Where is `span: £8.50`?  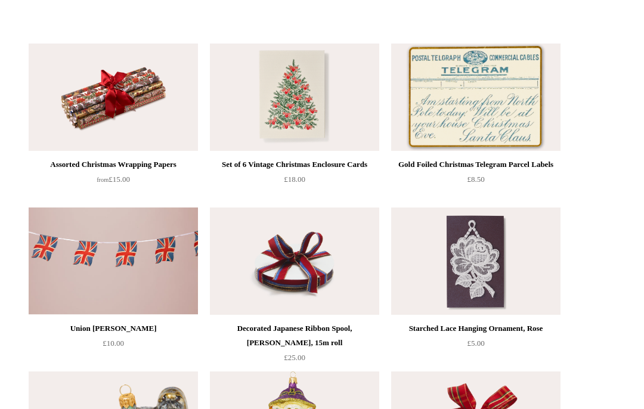 span: £8.50 is located at coordinates (475, 180).